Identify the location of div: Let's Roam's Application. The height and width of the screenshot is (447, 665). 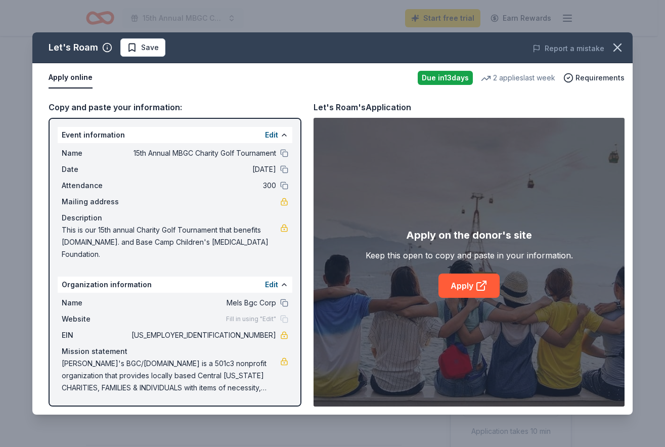
(362, 107).